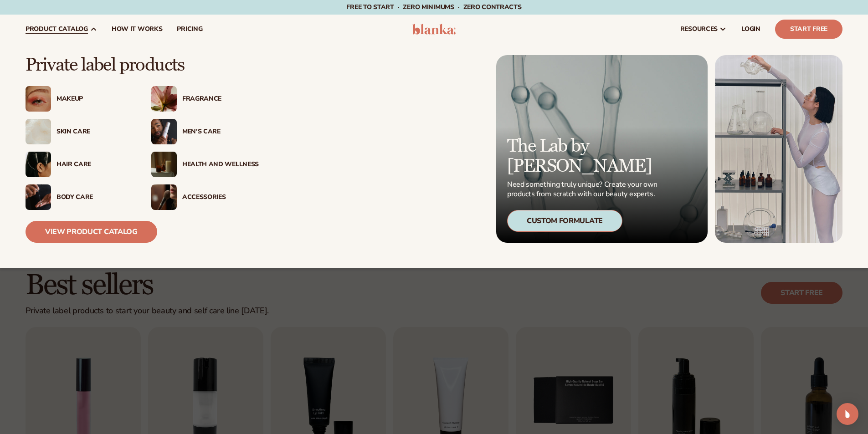 This screenshot has height=434, width=868. Describe the element at coordinates (95, 164) in the screenshot. I see `div: Hair Care` at that location.